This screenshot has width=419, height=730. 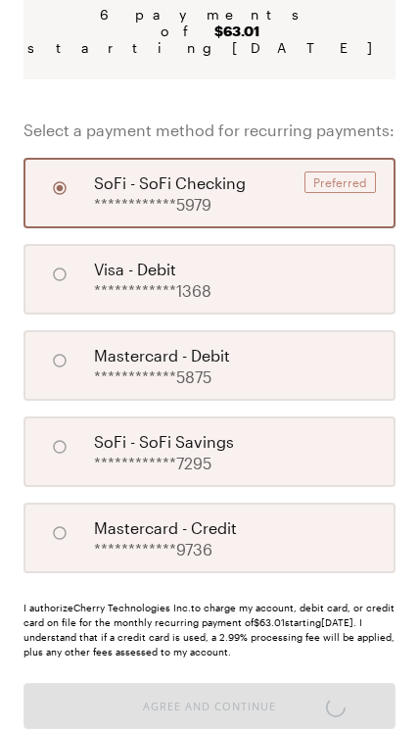 What do you see at coordinates (340, 182) in the screenshot?
I see `div: Preferred` at bounding box center [340, 182].